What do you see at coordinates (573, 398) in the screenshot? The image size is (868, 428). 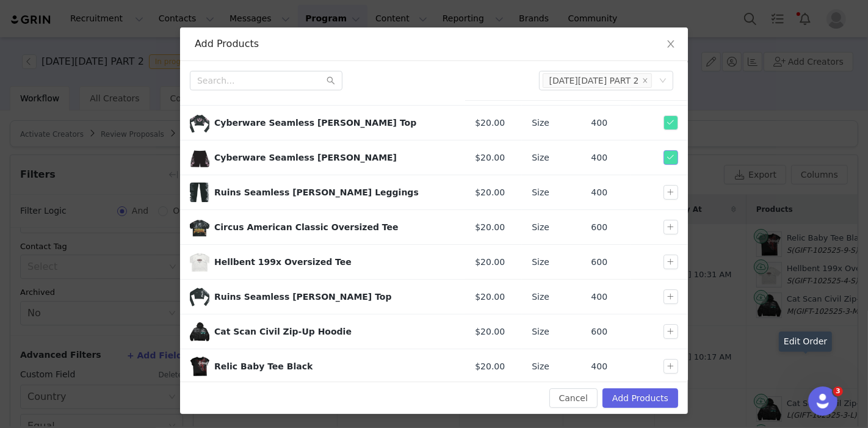 I see `button: Cancel` at bounding box center [573, 398].